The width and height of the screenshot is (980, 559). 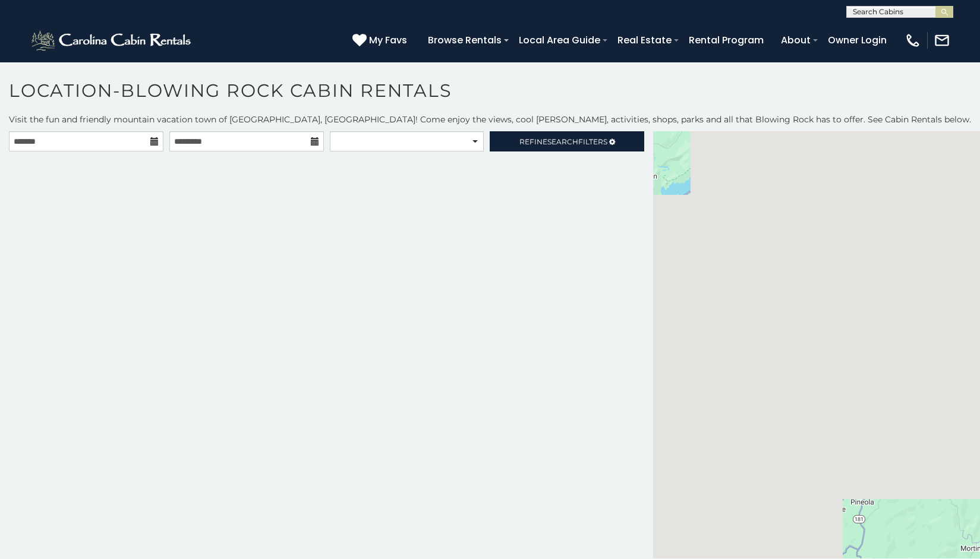 What do you see at coordinates (562, 142) in the screenshot?
I see `span: Search` at bounding box center [562, 142].